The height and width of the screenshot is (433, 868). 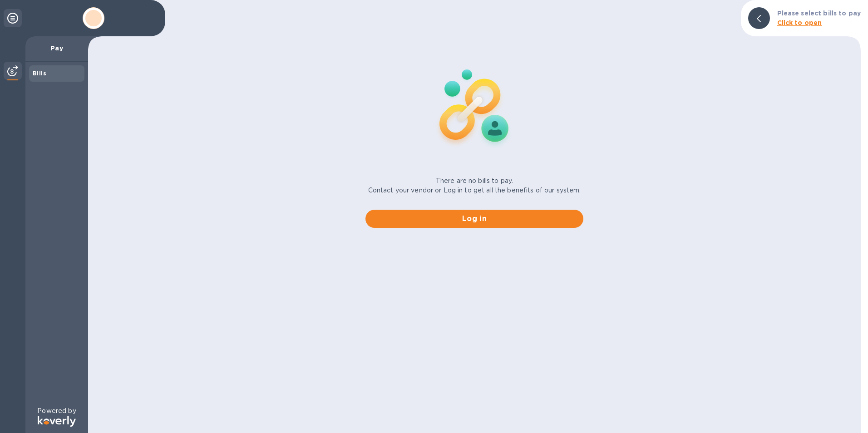 What do you see at coordinates (819, 13) in the screenshot?
I see `b: Please select bills to pay` at bounding box center [819, 13].